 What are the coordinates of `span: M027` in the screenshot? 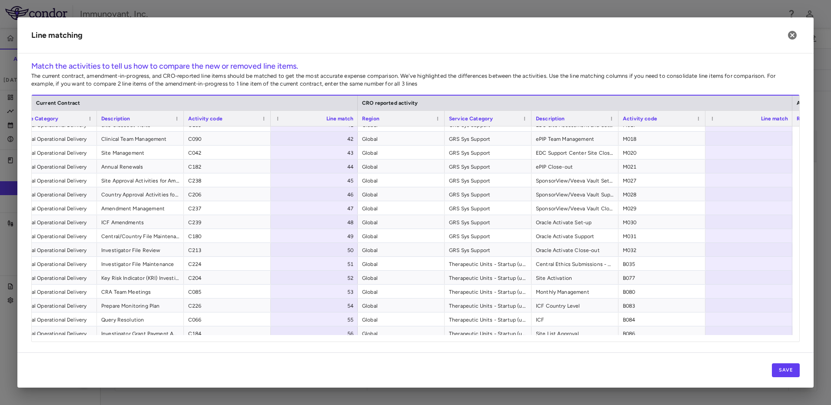 It's located at (662, 181).